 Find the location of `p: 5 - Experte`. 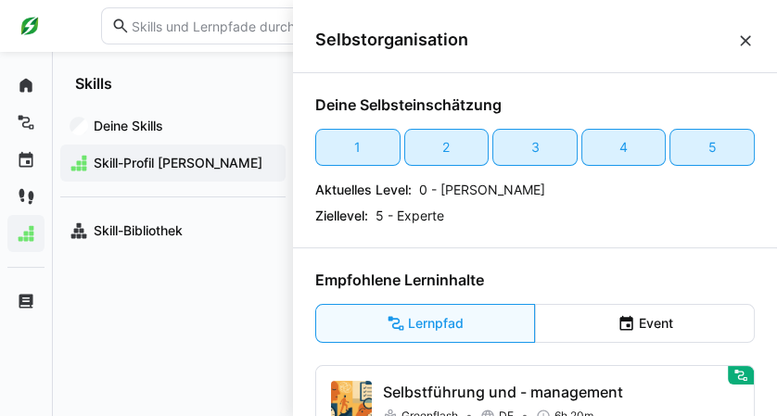

p: 5 - Experte is located at coordinates (410, 216).